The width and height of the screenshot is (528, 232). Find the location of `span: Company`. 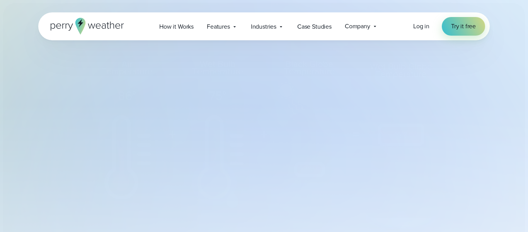

span: Company is located at coordinates (358, 26).